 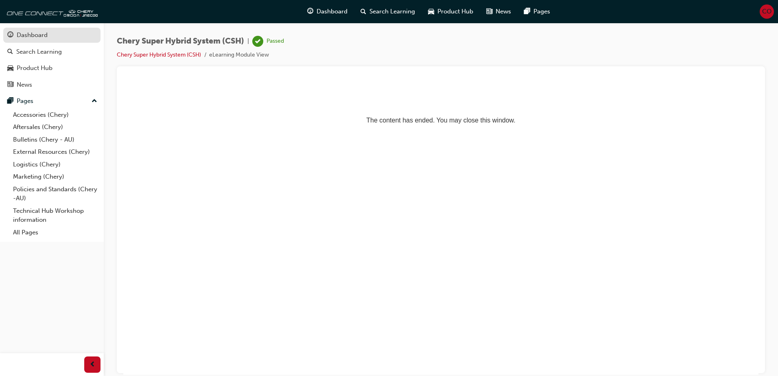 What do you see at coordinates (180, 41) in the screenshot?
I see `span: Chery Super Hybrid System (CSH)` at bounding box center [180, 41].